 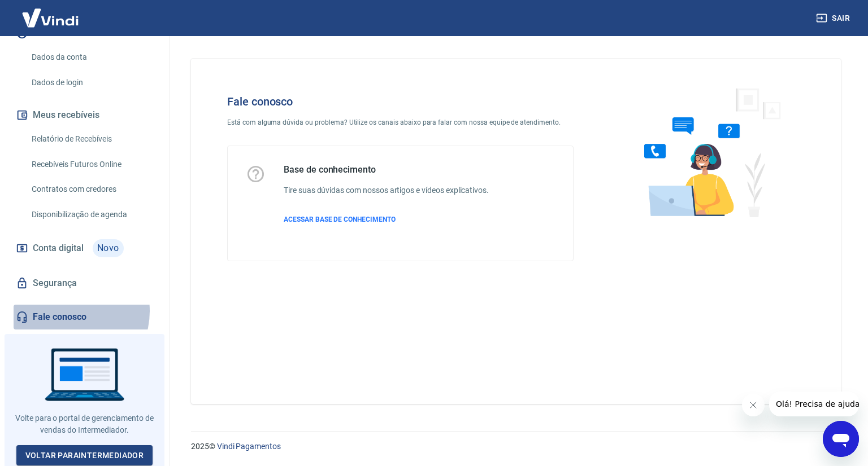 I want to click on a: Vindi Pagamentos, so click(x=249, y=447).